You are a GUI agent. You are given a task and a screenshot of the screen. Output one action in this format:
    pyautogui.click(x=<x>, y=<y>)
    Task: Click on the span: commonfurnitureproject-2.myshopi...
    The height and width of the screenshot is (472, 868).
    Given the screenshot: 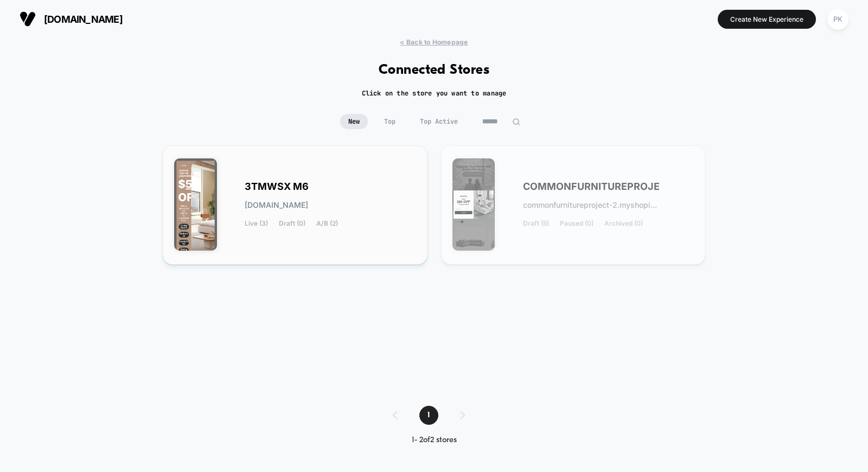 What is the action you would take?
    pyautogui.click(x=589, y=205)
    